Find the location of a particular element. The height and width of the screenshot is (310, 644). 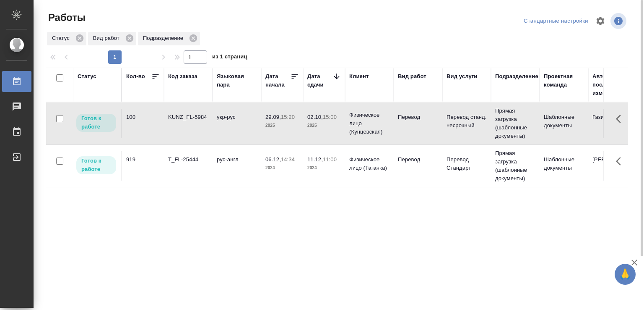

p: 15:00 is located at coordinates (330, 116).